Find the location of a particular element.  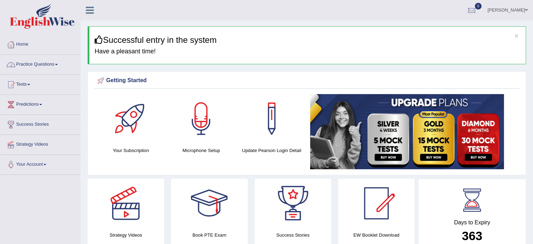

img: small5.jpg is located at coordinates (407, 131).